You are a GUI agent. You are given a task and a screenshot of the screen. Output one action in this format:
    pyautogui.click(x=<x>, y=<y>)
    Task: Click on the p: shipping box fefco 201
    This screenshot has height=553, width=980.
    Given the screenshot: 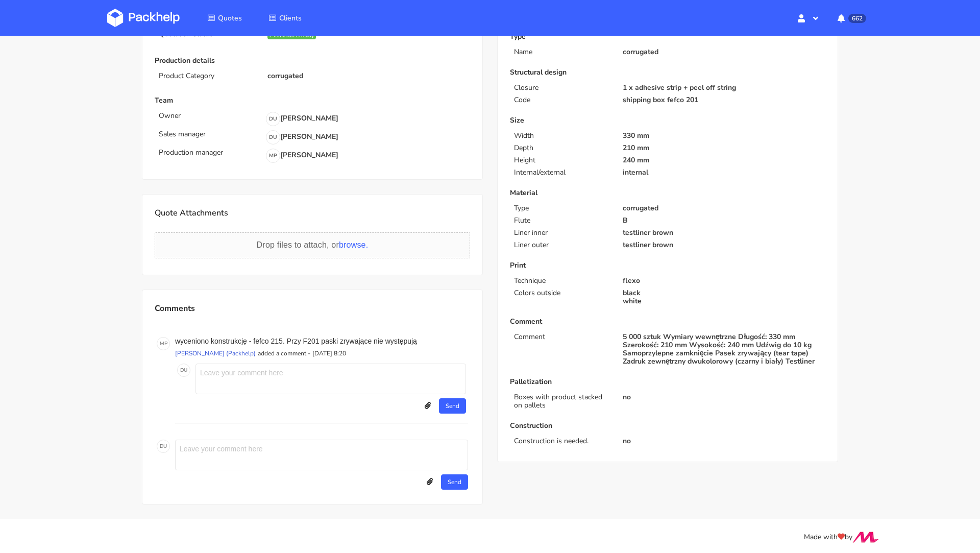 What is the action you would take?
    pyautogui.click(x=724, y=100)
    